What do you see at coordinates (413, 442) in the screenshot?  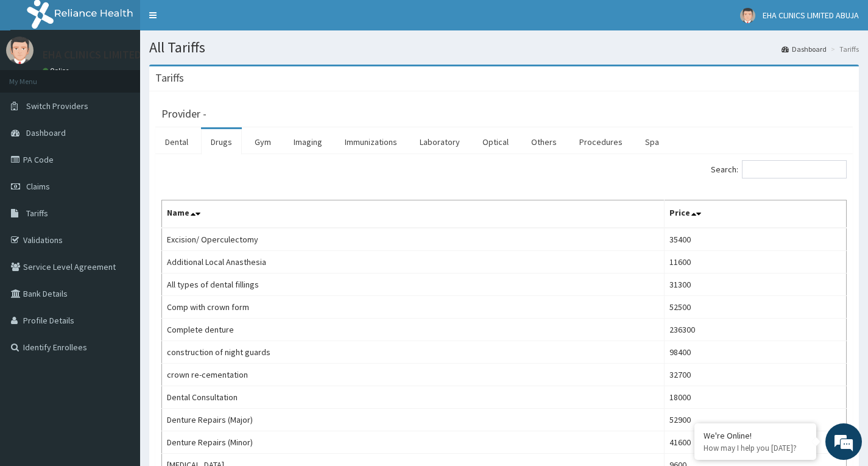 I see `td: Denture Repairs (Minor)` at bounding box center [413, 442].